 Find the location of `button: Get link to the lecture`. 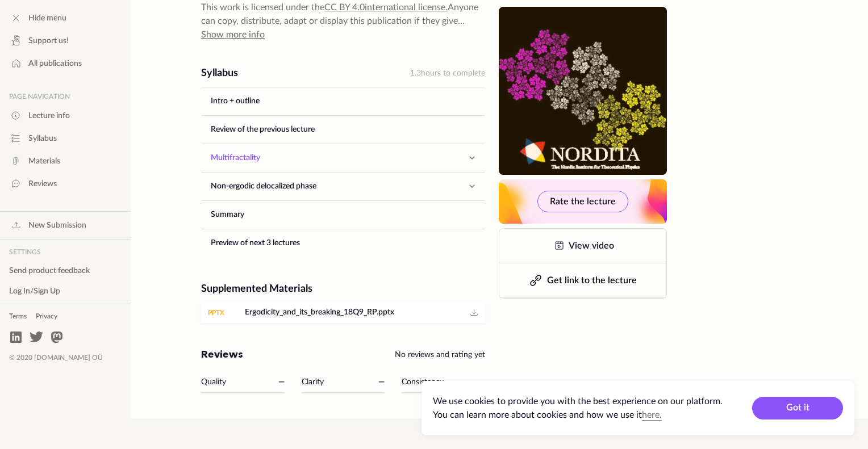

button: Get link to the lecture is located at coordinates (583, 280).